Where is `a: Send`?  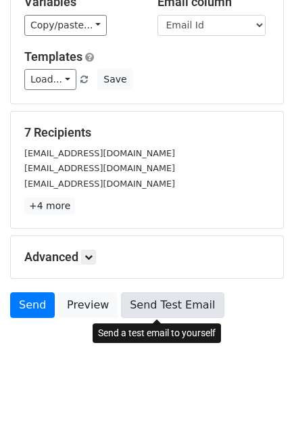 a: Send is located at coordinates (32, 305).